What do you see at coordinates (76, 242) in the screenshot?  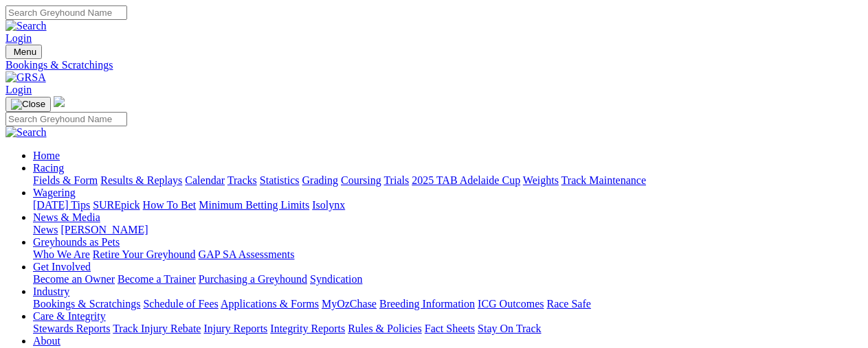 I see `a: Greyhounds as Pets` at bounding box center [76, 242].